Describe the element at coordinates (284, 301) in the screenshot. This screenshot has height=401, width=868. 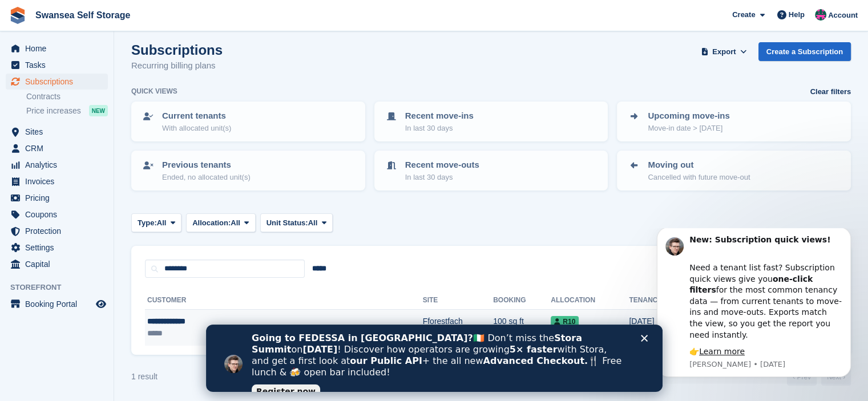
I see `th: Customer` at that location.